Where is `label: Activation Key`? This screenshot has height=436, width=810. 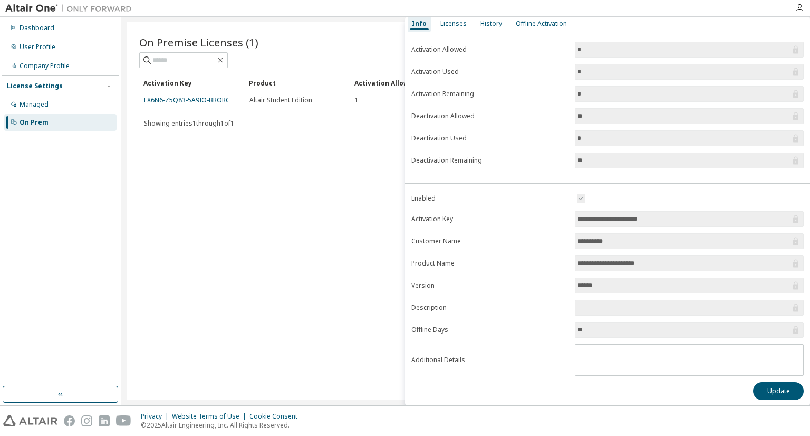
label: Activation Key is located at coordinates (490, 219).